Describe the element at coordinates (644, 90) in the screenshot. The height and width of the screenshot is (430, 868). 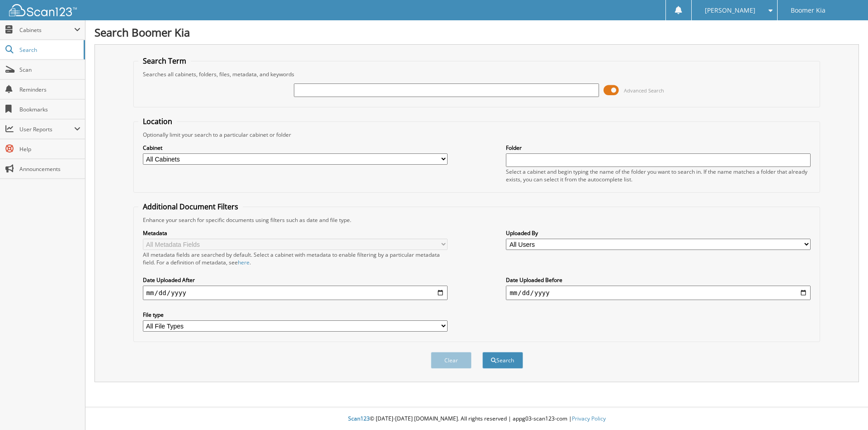
I see `span: Advanced Search` at that location.